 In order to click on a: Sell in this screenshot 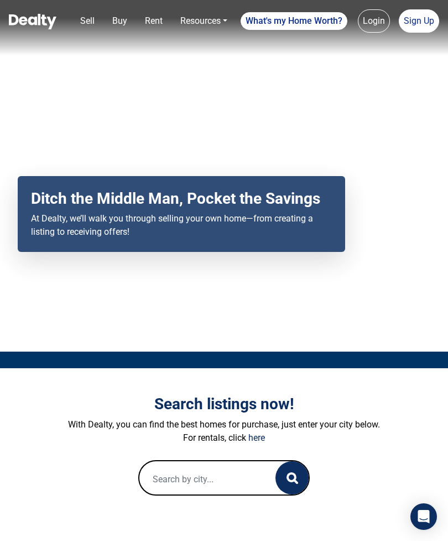, I will do `click(87, 21)`.